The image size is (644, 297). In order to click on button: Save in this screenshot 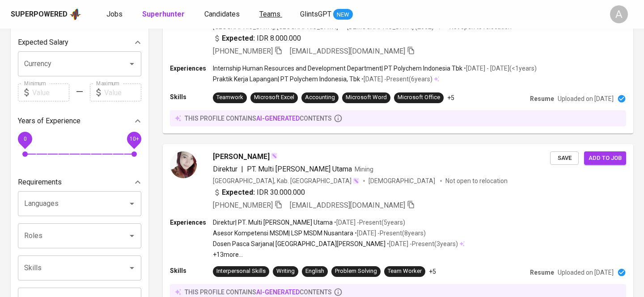, I will do `click(564, 158)`.